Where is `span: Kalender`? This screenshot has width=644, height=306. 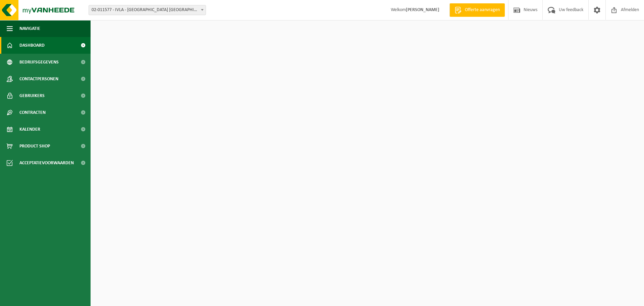 span: Kalender is located at coordinates (30, 129).